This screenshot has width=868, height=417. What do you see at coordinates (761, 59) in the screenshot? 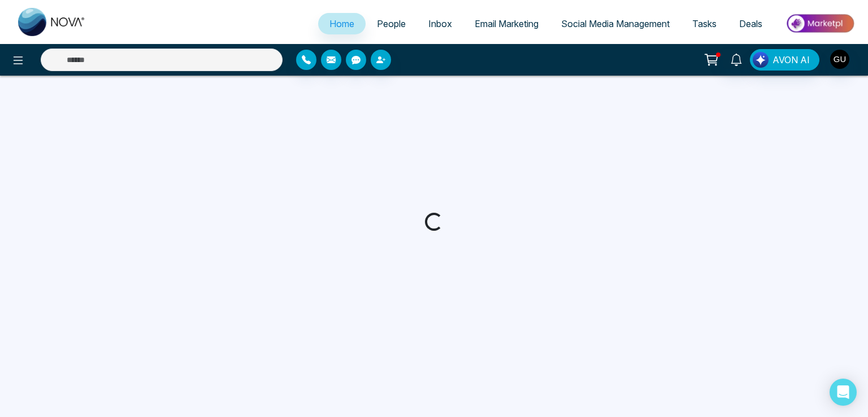
I see `img: Lead Flow` at bounding box center [761, 59].